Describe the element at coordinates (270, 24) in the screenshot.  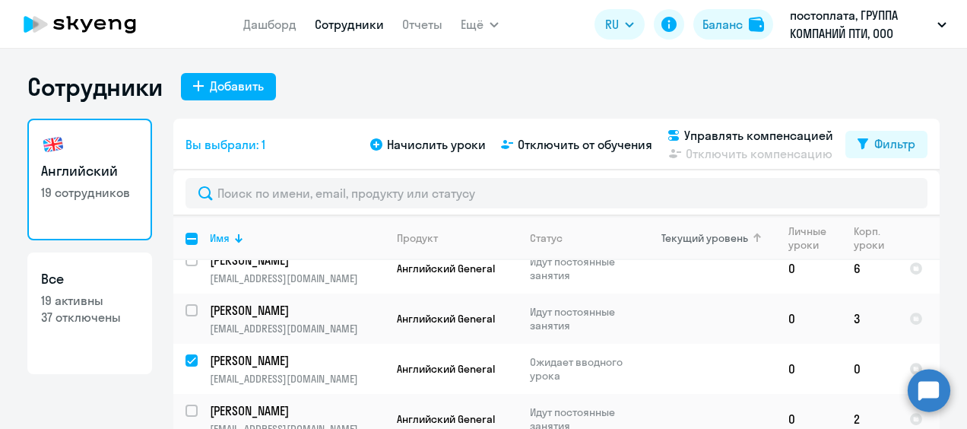
I see `a: Дашборд` at that location.